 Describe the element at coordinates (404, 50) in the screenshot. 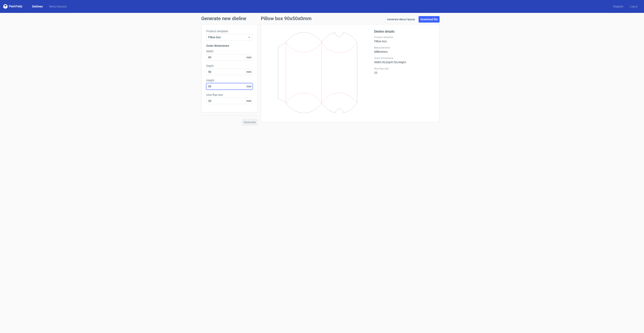

I see `div: Millimeters` at that location.